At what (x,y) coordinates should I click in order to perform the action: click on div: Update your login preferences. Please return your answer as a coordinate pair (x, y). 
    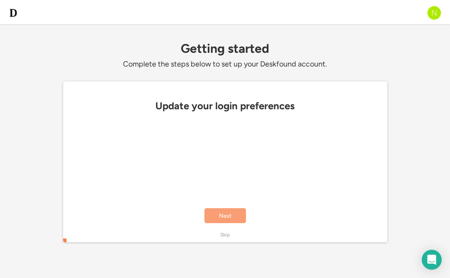
    Looking at the image, I should click on (225, 106).